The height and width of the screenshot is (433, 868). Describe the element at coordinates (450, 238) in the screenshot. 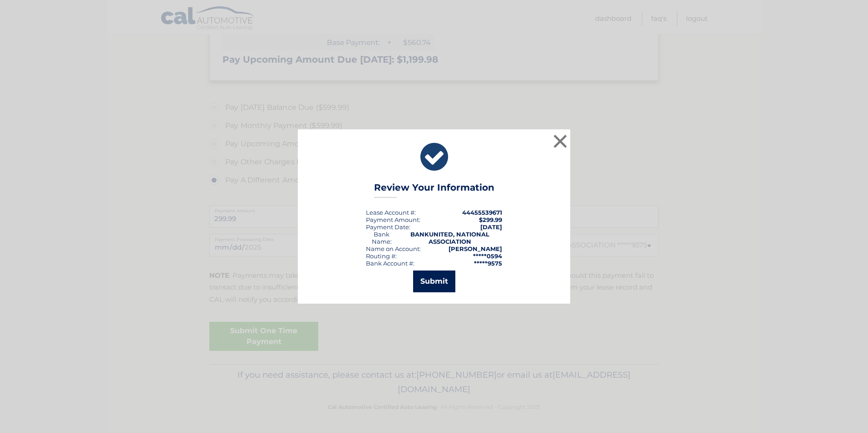

I see `strong: BANKUNITED, NATIONAL ASSOCIATION` at that location.